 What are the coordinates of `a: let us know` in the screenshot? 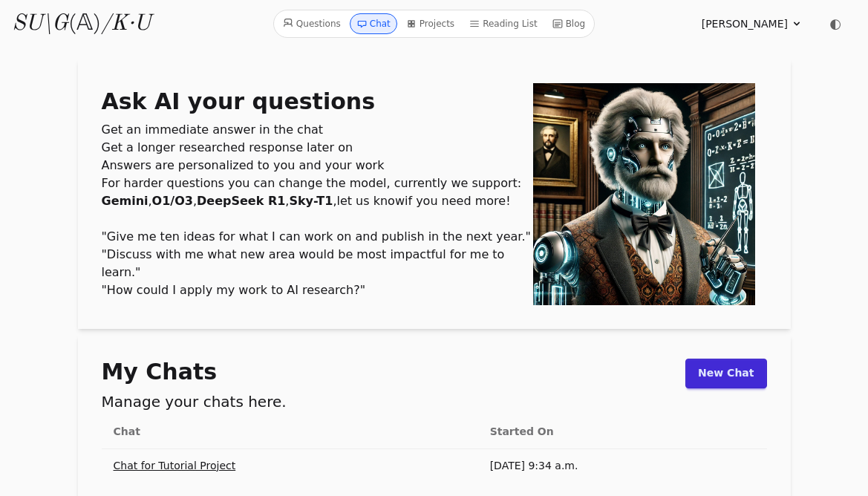 It's located at (370, 201).